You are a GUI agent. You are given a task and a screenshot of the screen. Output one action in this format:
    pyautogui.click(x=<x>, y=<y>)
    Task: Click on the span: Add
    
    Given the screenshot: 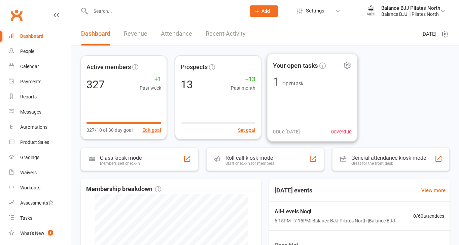 What is the action you would take?
    pyautogui.click(x=266, y=11)
    